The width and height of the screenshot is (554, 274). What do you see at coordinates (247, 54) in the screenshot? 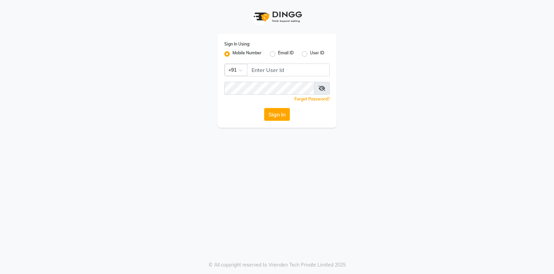
I see `label: Mobile Number` at bounding box center [247, 54].